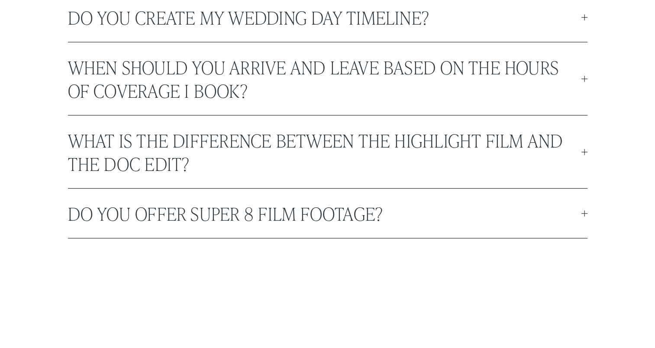 This screenshot has width=655, height=348. Describe the element at coordinates (325, 79) in the screenshot. I see `span: When should you arrive and leave based on the hours of coverage I book?` at that location.